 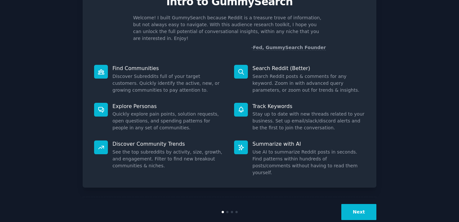 I want to click on dd: Quickly explore pain points, solution requests, open questions, and spending patterns for people ..., so click(x=169, y=121).